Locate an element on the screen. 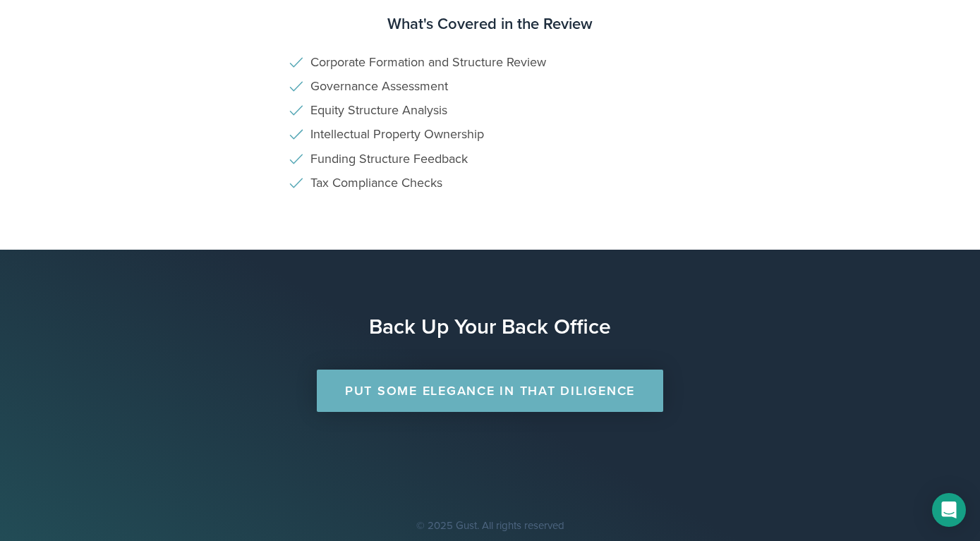 This screenshot has width=980, height=541. h1: Back Up Your Back Office is located at coordinates (489, 327).